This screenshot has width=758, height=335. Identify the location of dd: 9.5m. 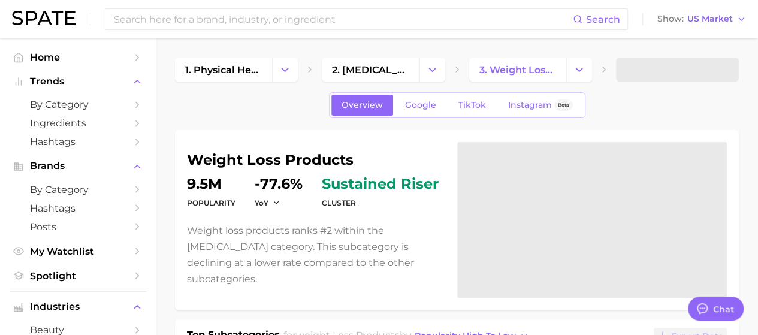
(211, 184).